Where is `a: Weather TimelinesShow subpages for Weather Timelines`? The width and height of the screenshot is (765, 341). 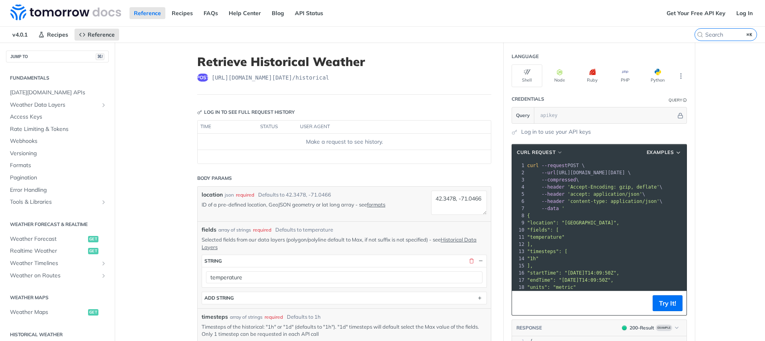 a: Weather TimelinesShow subpages for Weather Timelines is located at coordinates (57, 264).